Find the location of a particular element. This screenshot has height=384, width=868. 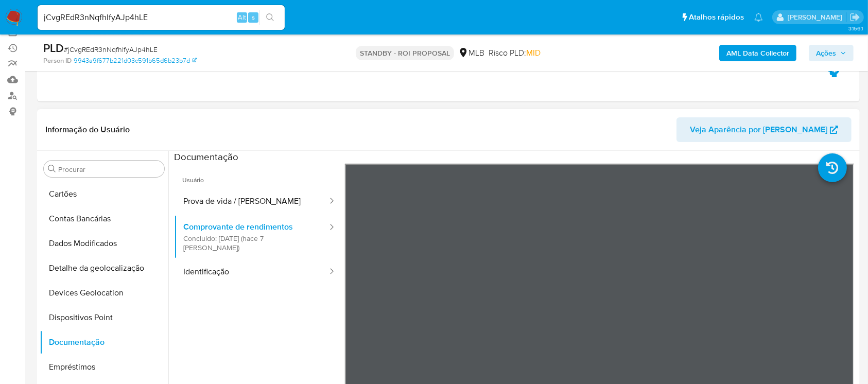

span: Atalhos rápidos is located at coordinates (716, 17).